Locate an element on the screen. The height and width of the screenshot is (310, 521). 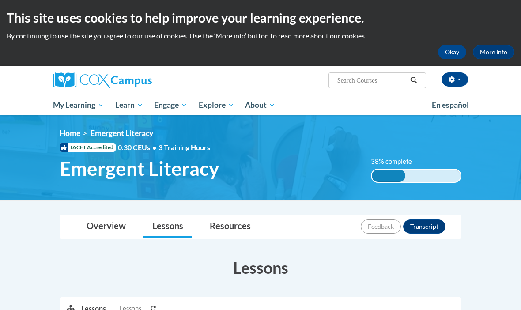
button: Feedback is located at coordinates (380, 226).